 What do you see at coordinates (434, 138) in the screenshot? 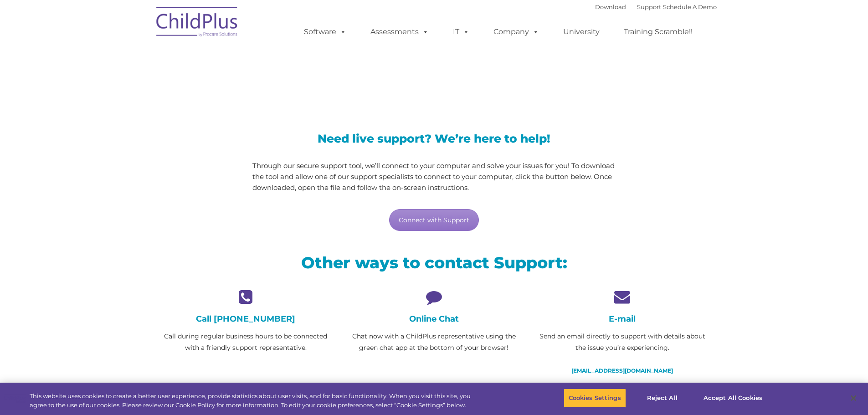
I see `h3: Need live support? We’re here to help!` at bounding box center [434, 138].